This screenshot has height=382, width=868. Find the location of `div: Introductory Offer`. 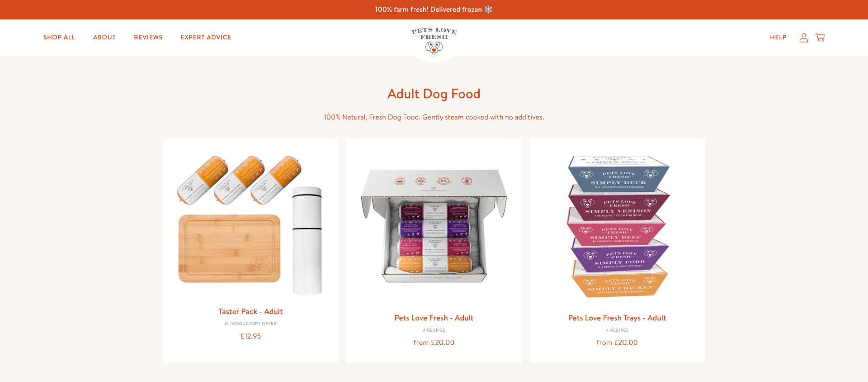

div: Introductory Offer is located at coordinates (250, 324).